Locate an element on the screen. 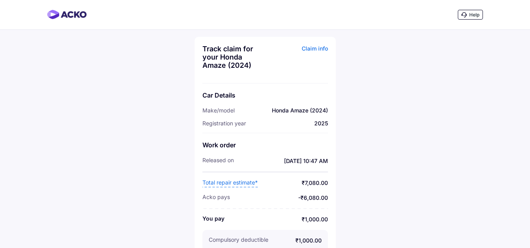  span: Released on is located at coordinates (218, 161).